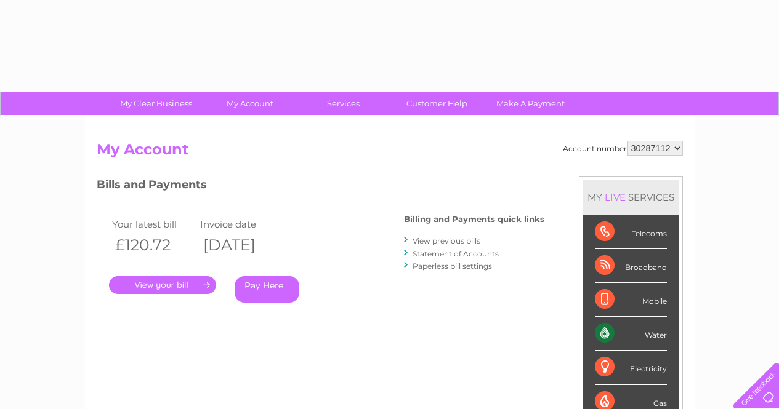 The height and width of the screenshot is (409, 779). What do you see at coordinates (267, 289) in the screenshot?
I see `a: Pay Here` at bounding box center [267, 289].